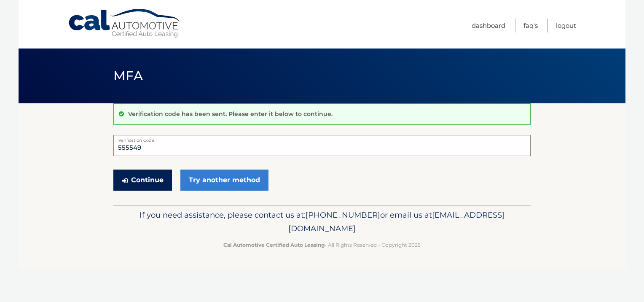 This screenshot has width=644, height=302. Describe the element at coordinates (322, 138) in the screenshot. I see `label: Verification Code` at that location.